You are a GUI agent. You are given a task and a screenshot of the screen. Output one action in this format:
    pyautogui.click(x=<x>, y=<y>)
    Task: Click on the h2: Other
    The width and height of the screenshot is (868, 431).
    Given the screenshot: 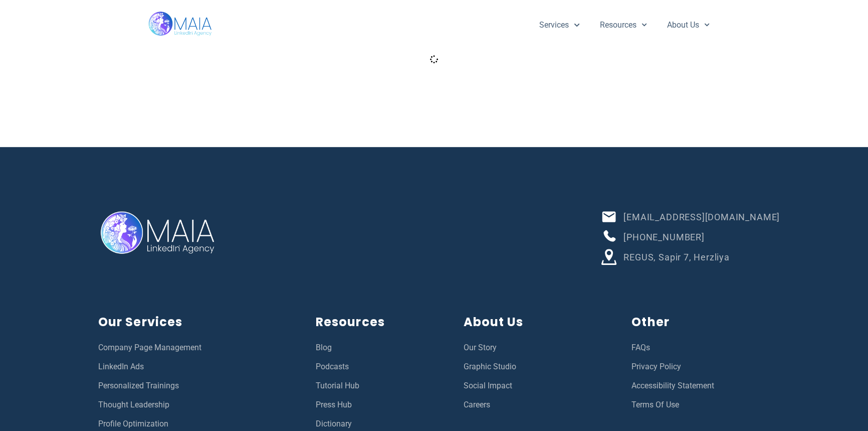 What is the action you would take?
    pyautogui.click(x=705, y=322)
    